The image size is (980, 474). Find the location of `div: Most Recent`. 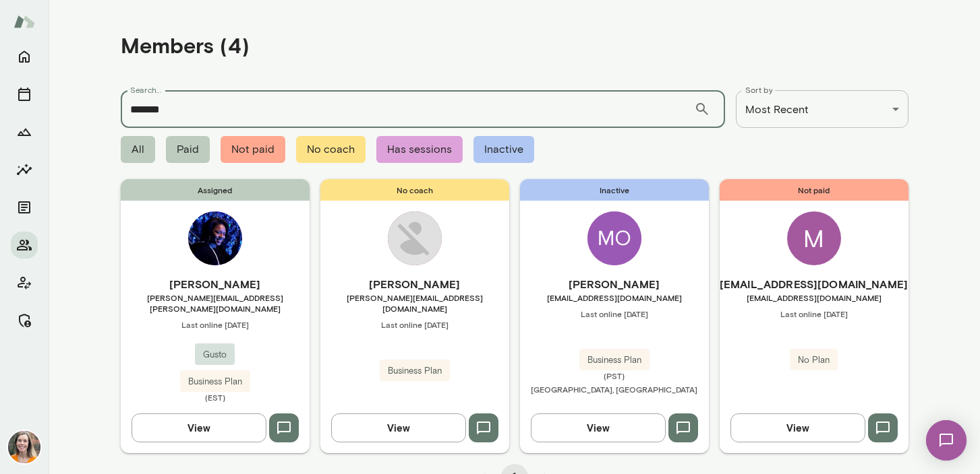

div: Most Recent is located at coordinates (822, 109).